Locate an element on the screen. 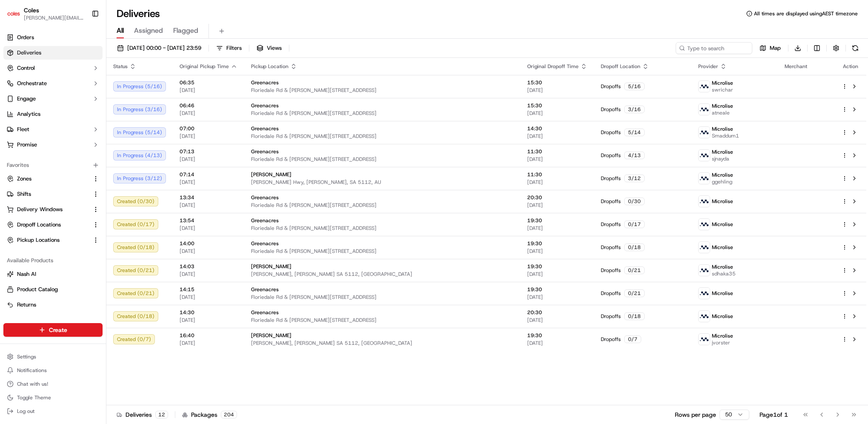 The height and width of the screenshot is (424, 868). span: Promise is located at coordinates (27, 145).